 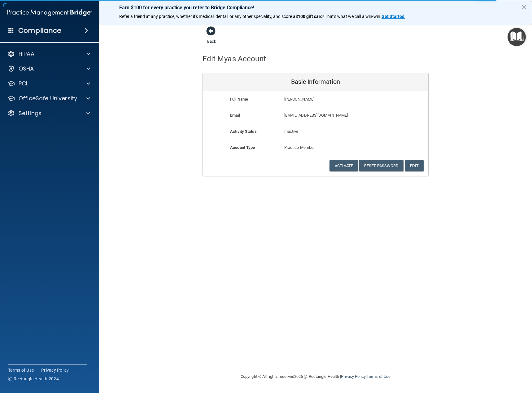 I want to click on b: Account Type, so click(x=242, y=147).